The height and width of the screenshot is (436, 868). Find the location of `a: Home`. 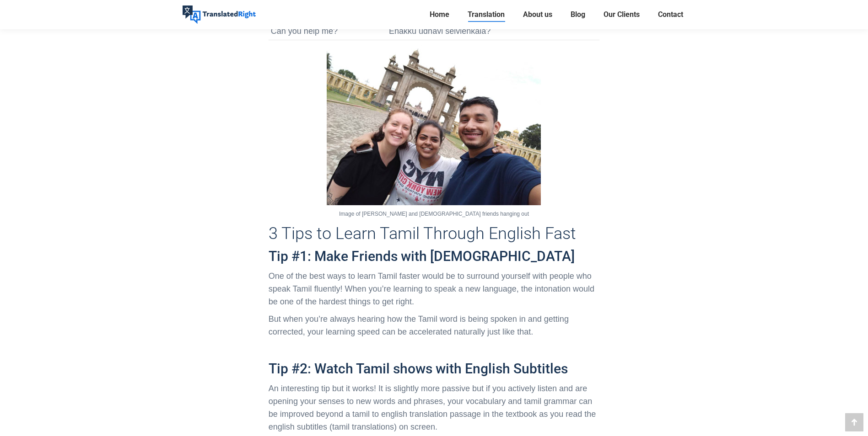

a: Home is located at coordinates (439, 15).